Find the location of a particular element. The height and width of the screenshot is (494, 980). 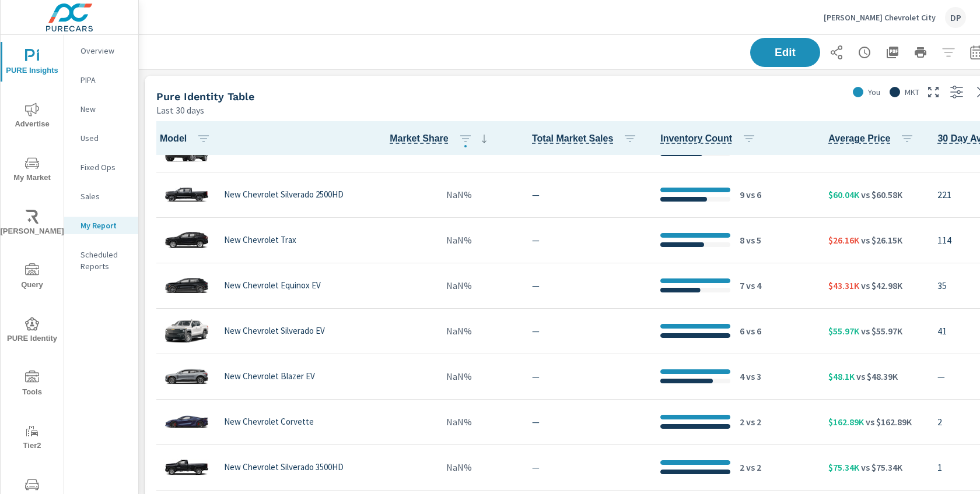

p: 7 is located at coordinates (742, 285).